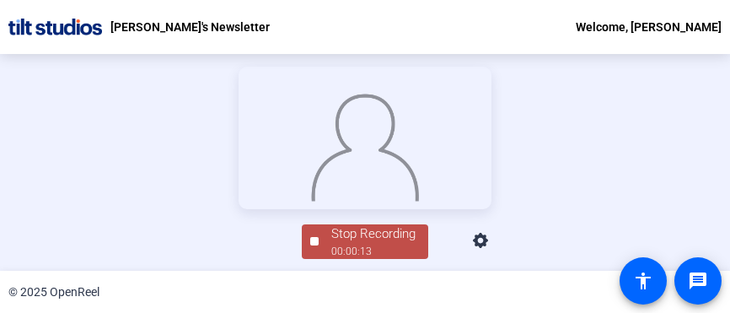  I want to click on mat-icon: accessibility, so click(643, 281).